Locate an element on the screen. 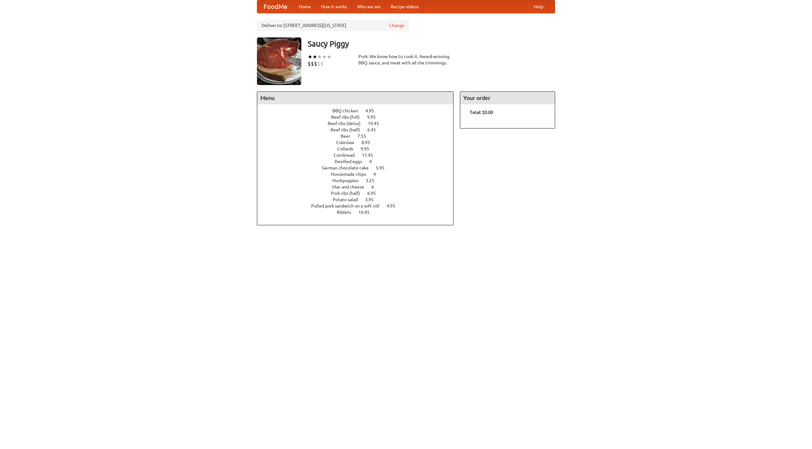 This screenshot has width=812, height=449. span: Pulled pork sandwich on a soft roll is located at coordinates (348, 206).